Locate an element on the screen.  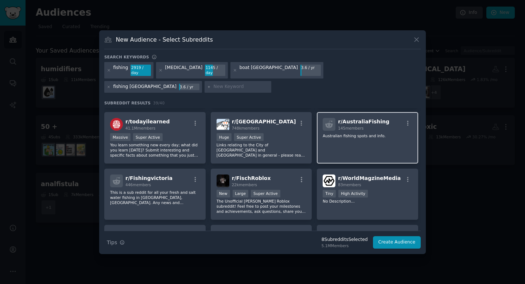
h3: New Audience - Select Subreddits is located at coordinates (164, 39).